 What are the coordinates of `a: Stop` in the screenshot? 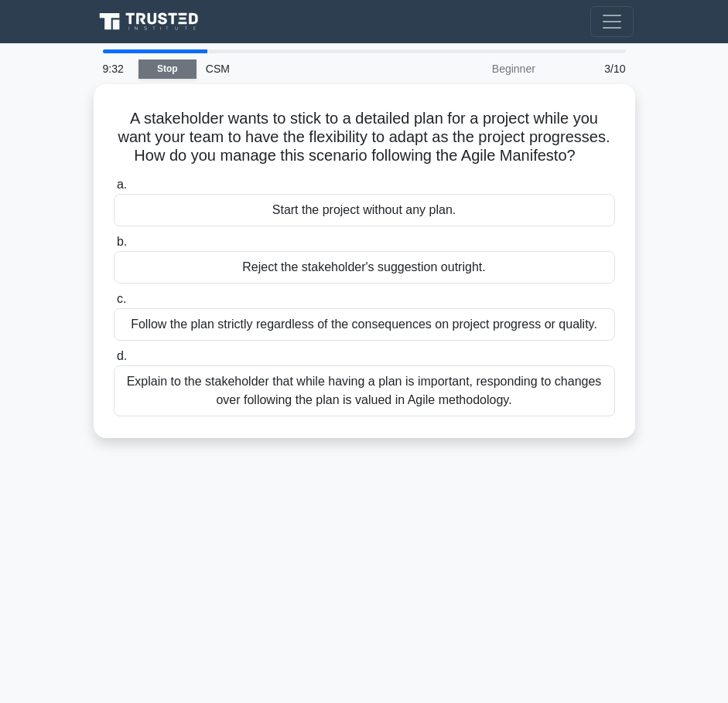 It's located at (167, 69).